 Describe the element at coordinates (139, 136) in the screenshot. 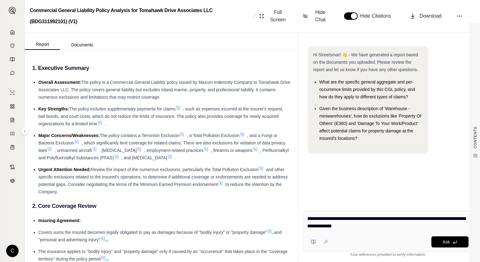

I see `span: The policy contains a Terrorism Exclusion` at that location.